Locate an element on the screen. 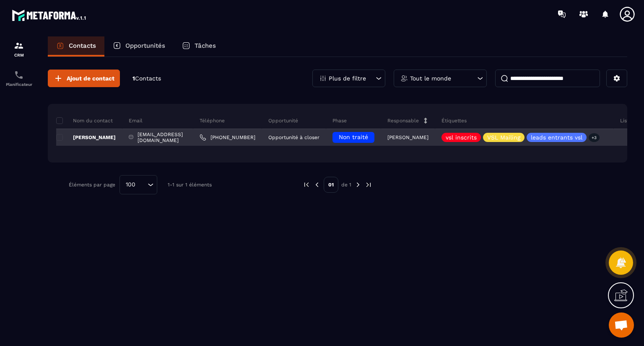 This screenshot has height=346, width=644. p: de 1 is located at coordinates (346, 185).